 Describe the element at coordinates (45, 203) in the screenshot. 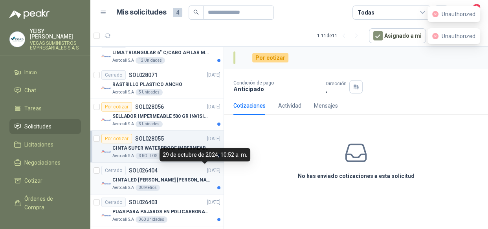

I see `a: Órdenes de Compra` at that location.